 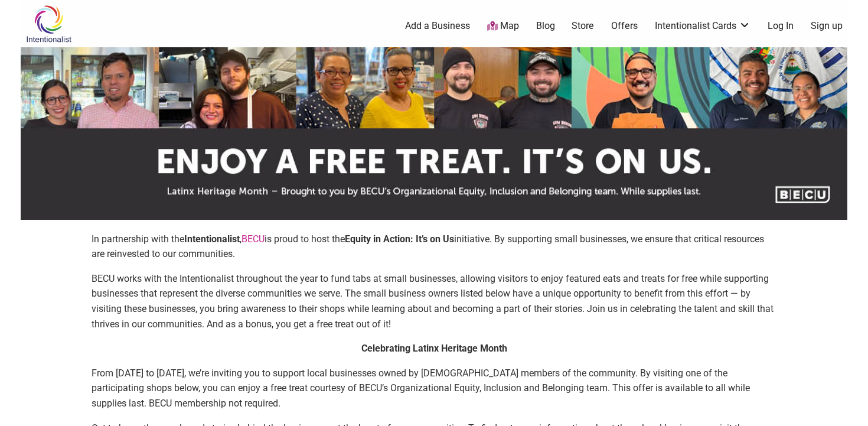 What do you see at coordinates (48, 24) in the screenshot?
I see `img: Intentionalist` at bounding box center [48, 24].